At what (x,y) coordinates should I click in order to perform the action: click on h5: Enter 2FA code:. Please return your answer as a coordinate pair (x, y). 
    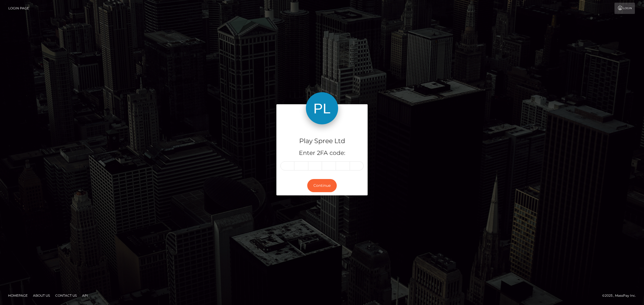
    Looking at the image, I should click on (322, 153).